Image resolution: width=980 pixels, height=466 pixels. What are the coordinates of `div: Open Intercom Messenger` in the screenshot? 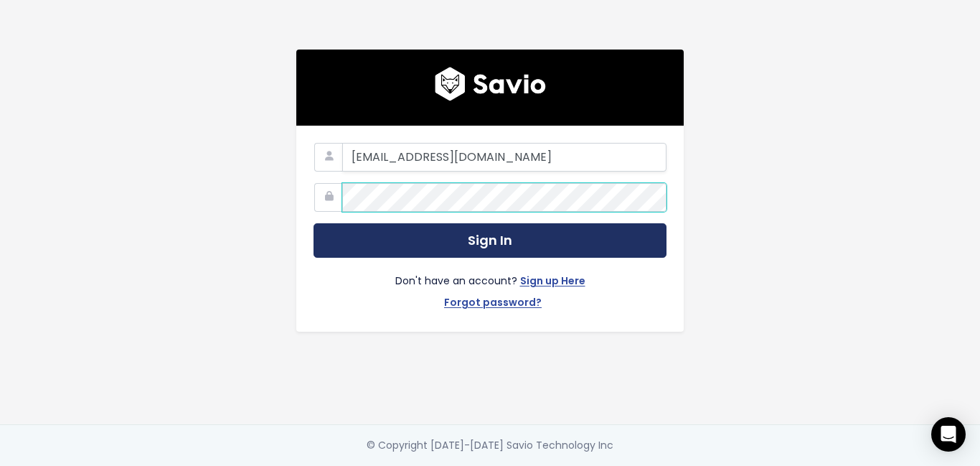 It's located at (948, 434).